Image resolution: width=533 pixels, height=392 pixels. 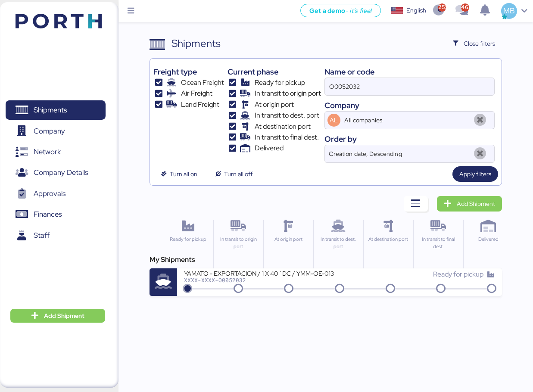 What do you see at coordinates (233, 174) in the screenshot?
I see `button: Turn all off` at bounding box center [233, 174].